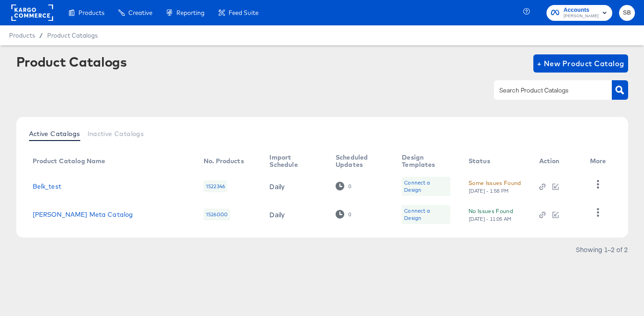 This screenshot has width=644, height=316. Describe the element at coordinates (557, 162) in the screenshot. I see `th: Action` at that location.